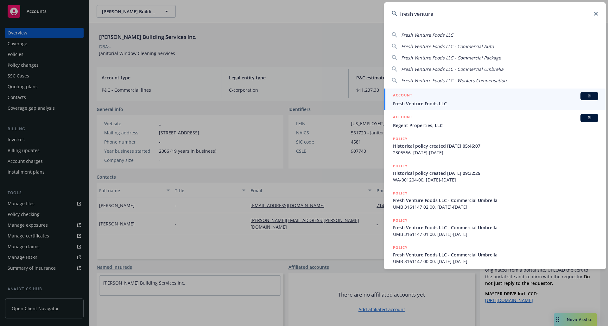 This screenshot has height=326, width=608. Describe the element at coordinates (495, 99) in the screenshot. I see `a: ACCOUNTBIFresh Venture Foods LLC` at that location.